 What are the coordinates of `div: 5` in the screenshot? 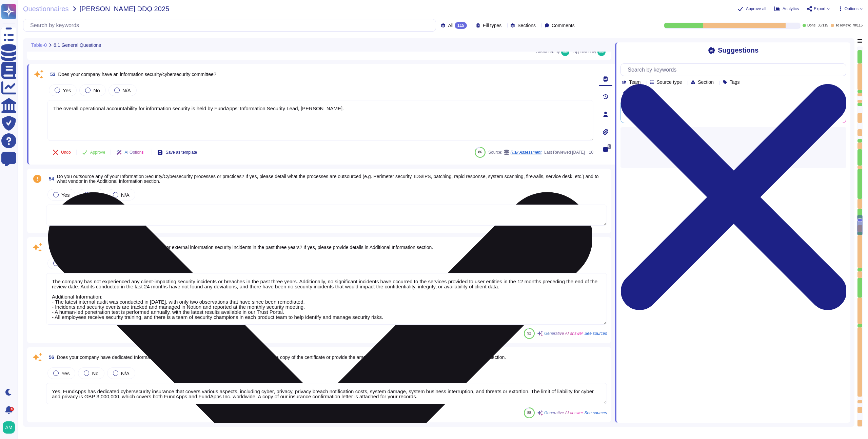 It's located at (12, 409).